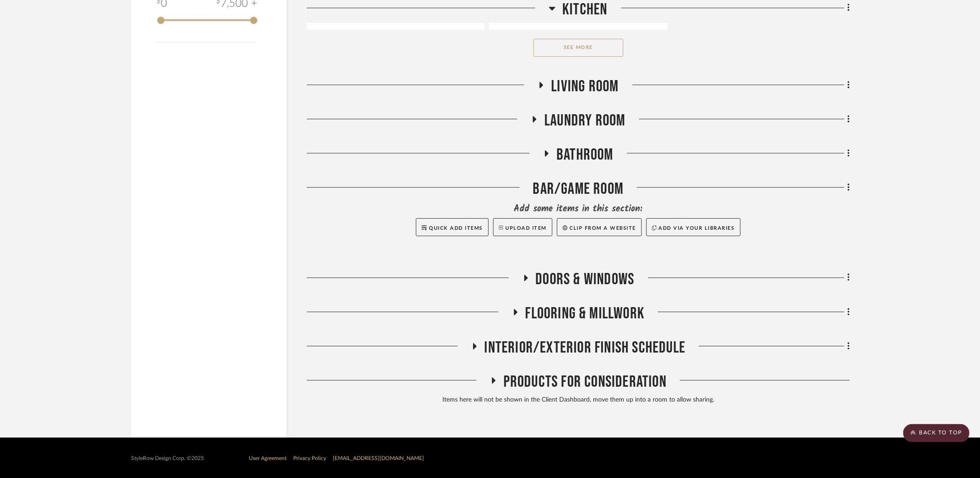 The image size is (980, 478). What do you see at coordinates (310, 458) in the screenshot?
I see `a: Privacy Policy` at bounding box center [310, 458].